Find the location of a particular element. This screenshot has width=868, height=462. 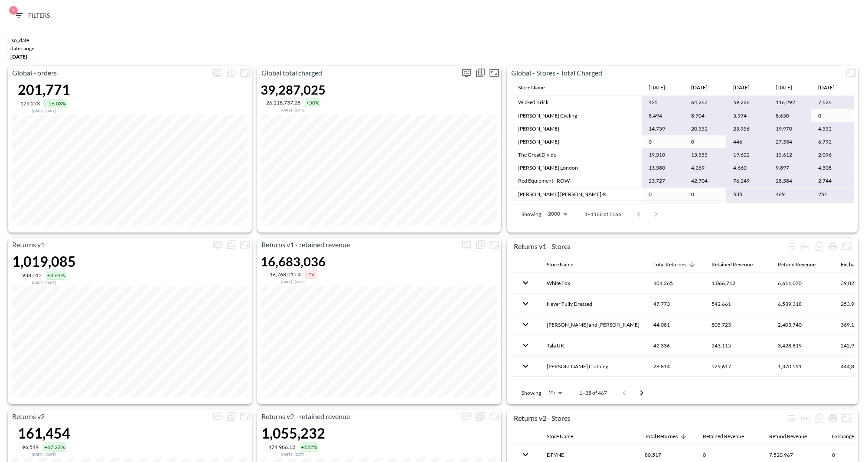

td: 15,555 is located at coordinates (705, 155).